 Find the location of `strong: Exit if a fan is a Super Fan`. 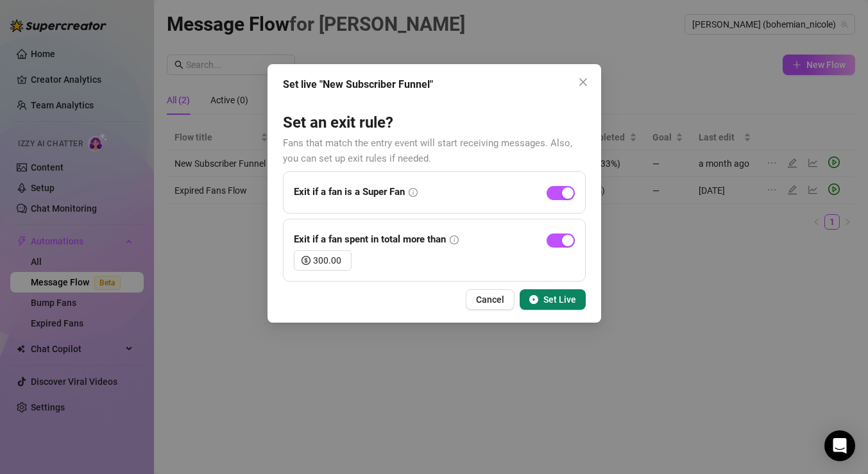

strong: Exit if a fan is a Super Fan is located at coordinates (349, 192).